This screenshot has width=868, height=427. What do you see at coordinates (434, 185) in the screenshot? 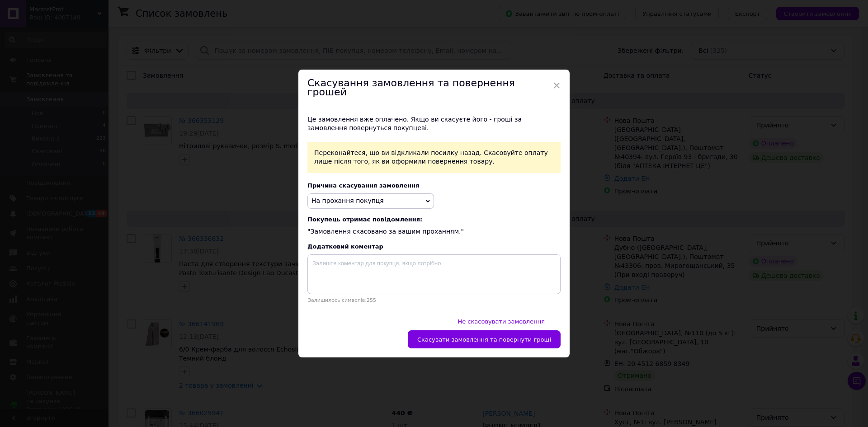
I see `div: Причина скасування замовлення` at bounding box center [434, 185].